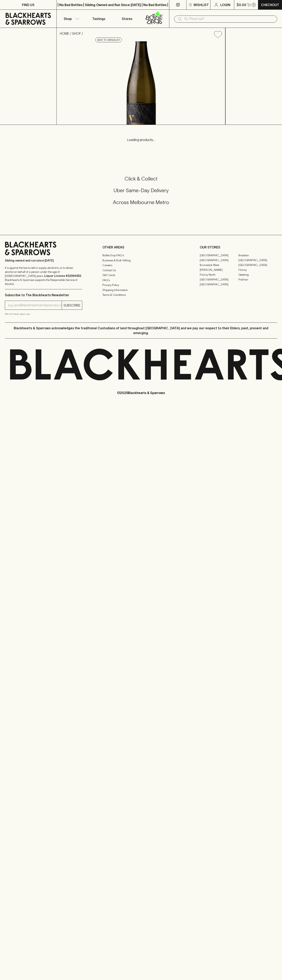  Describe the element at coordinates (141, 275) in the screenshot. I see `a: Gift Cards` at that location.